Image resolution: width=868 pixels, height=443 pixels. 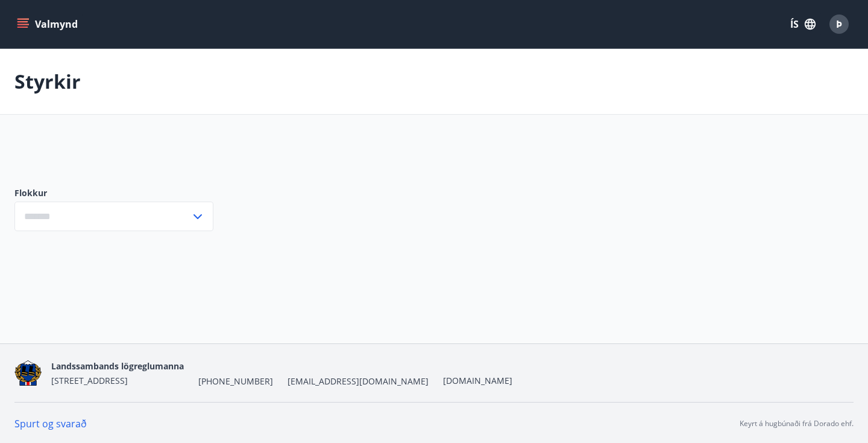 I want to click on span: Landssambands lögreglumanna, so click(x=117, y=366).